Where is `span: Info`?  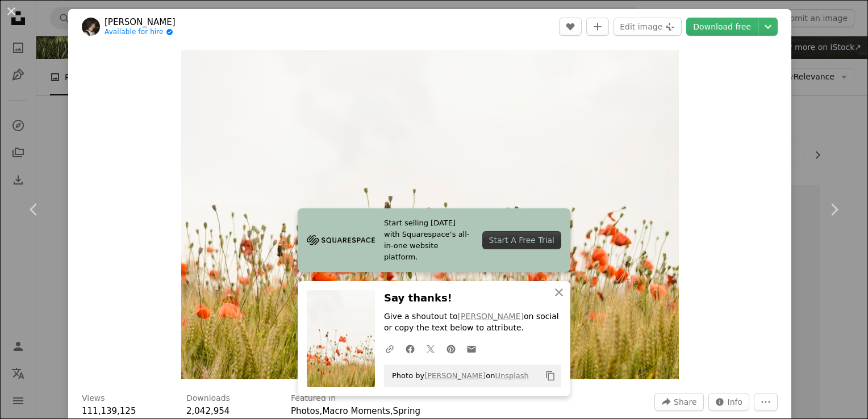
span: Info is located at coordinates (735, 402).